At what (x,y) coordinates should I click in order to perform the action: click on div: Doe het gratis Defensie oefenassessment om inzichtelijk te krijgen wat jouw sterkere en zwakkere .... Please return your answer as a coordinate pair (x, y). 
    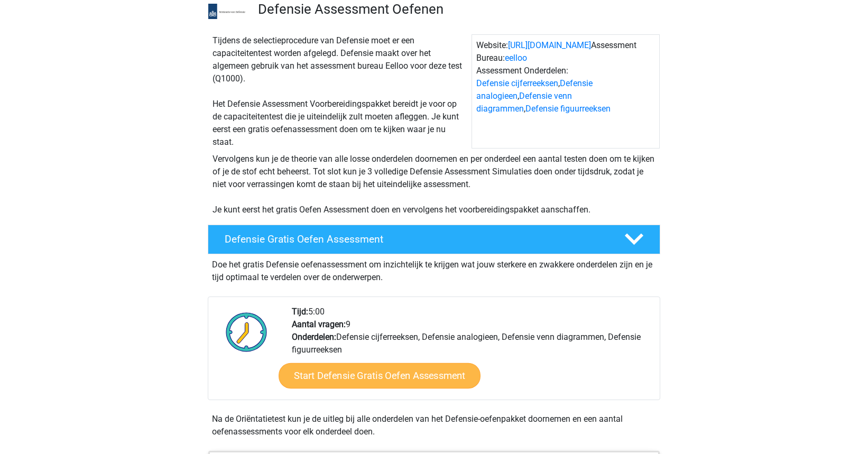
    Looking at the image, I should click on (434, 269).